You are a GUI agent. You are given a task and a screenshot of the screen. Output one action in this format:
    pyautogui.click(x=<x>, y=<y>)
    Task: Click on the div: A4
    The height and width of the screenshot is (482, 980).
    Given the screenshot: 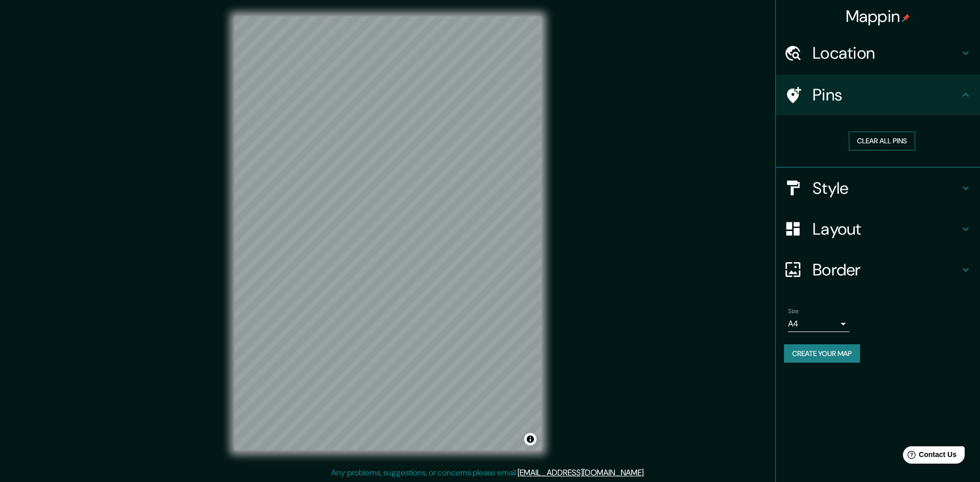 What is the action you would take?
    pyautogui.click(x=819, y=324)
    